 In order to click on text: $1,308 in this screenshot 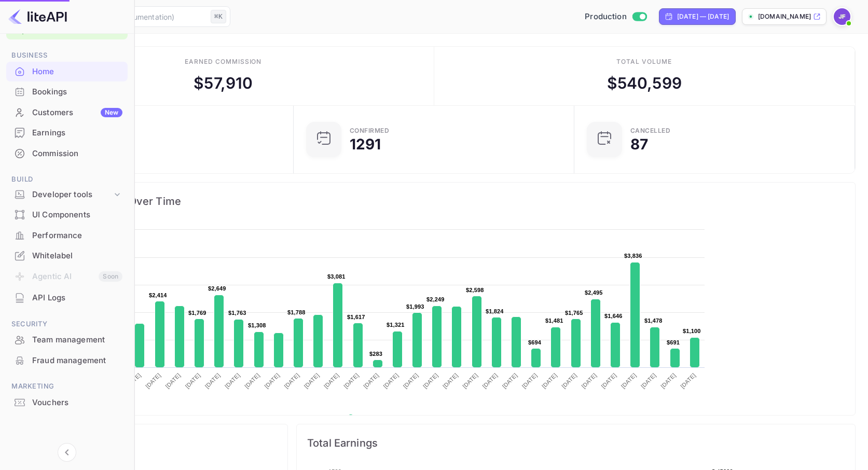, I will do `click(257, 326)`.